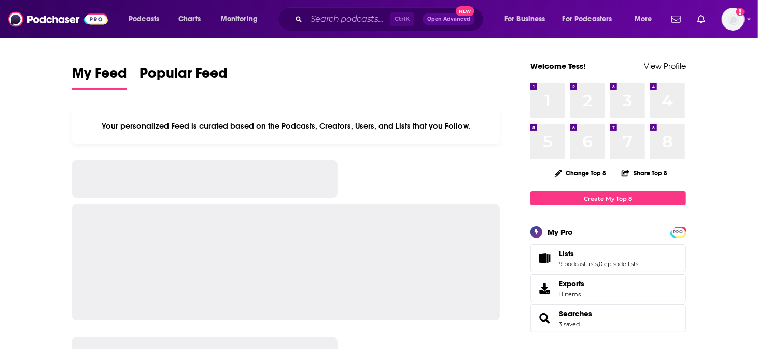 This screenshot has height=349, width=758. I want to click on a: 0 episode lists, so click(619, 264).